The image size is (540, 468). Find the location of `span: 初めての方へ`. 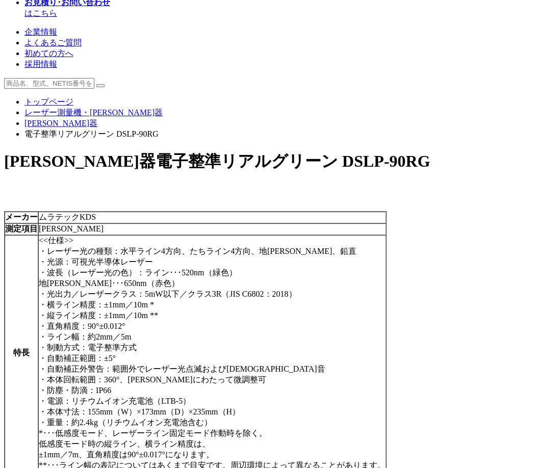

span: 初めての方へ is located at coordinates (49, 53).